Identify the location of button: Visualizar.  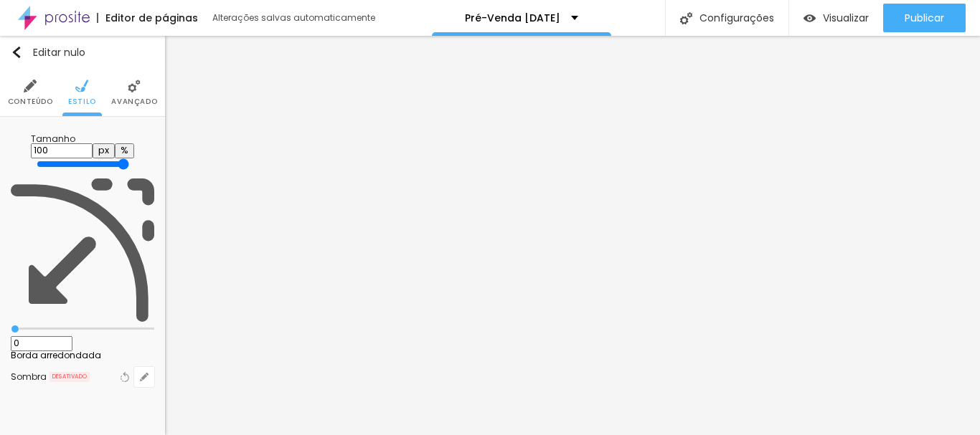
(836, 18).